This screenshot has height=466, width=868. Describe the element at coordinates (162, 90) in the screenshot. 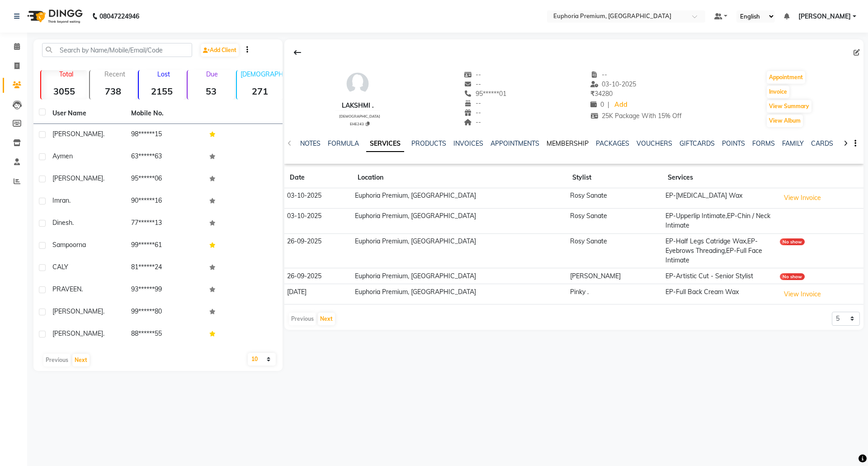

I see `strong: 2155` at that location.